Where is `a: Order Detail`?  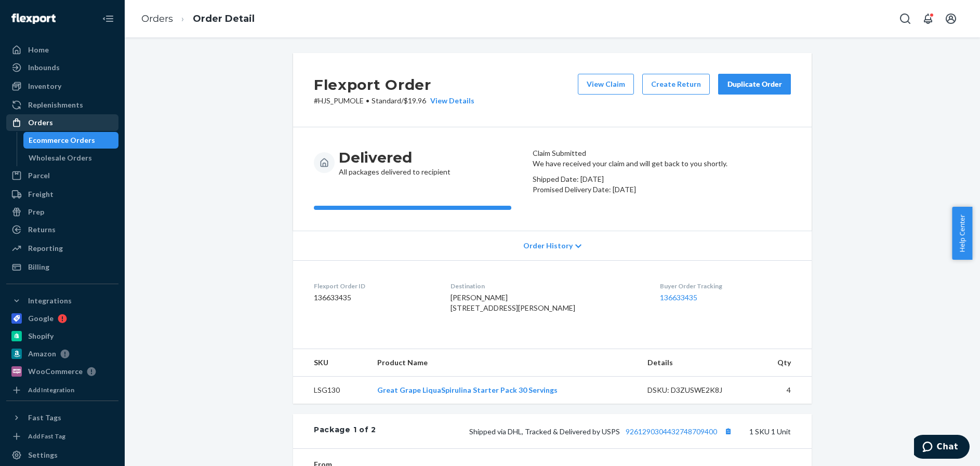
a: Order Detail is located at coordinates (223, 19).